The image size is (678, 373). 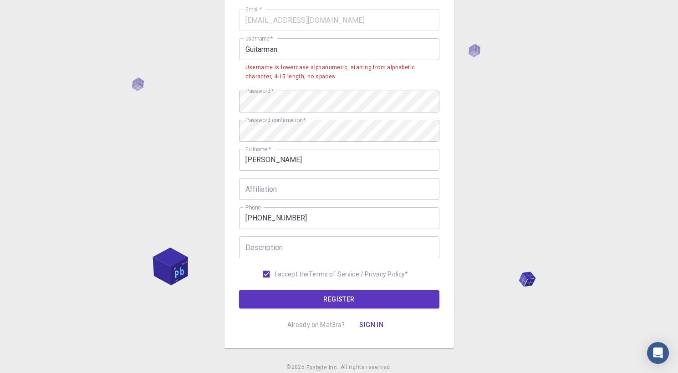 I want to click on label: Phone, so click(x=253, y=207).